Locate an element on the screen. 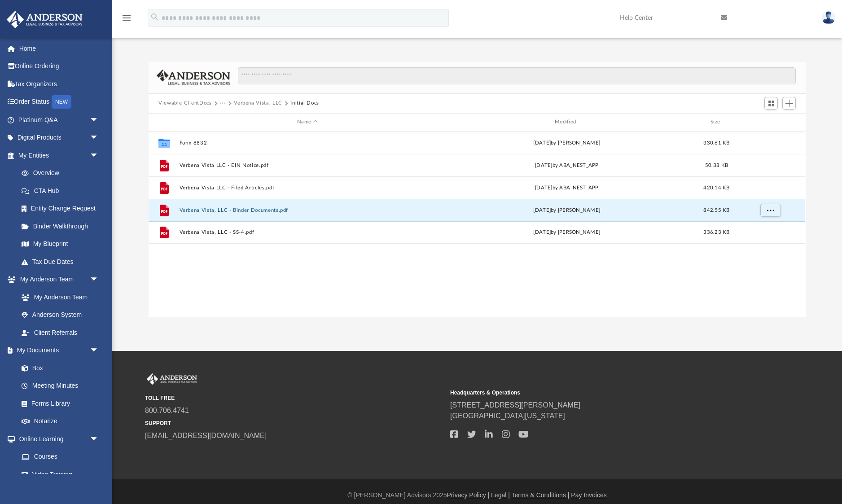 The image size is (842, 504). a: Online Learningarrow_drop_down is located at coordinates (57, 439).